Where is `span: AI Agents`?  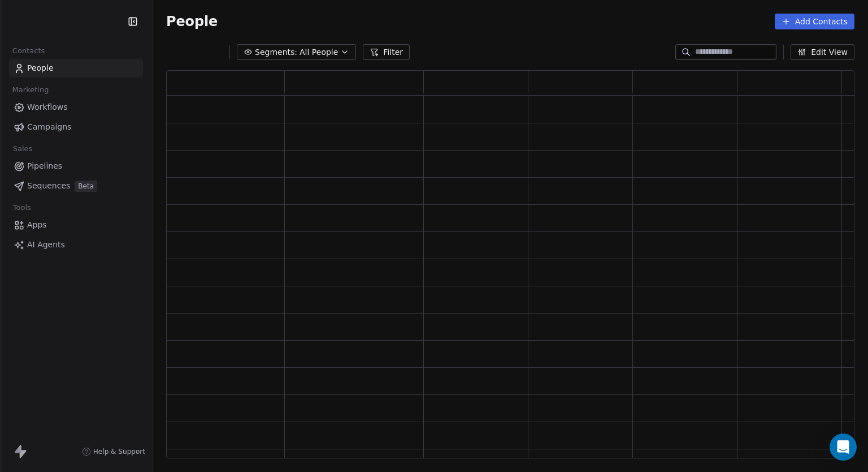 span: AI Agents is located at coordinates (45, 244).